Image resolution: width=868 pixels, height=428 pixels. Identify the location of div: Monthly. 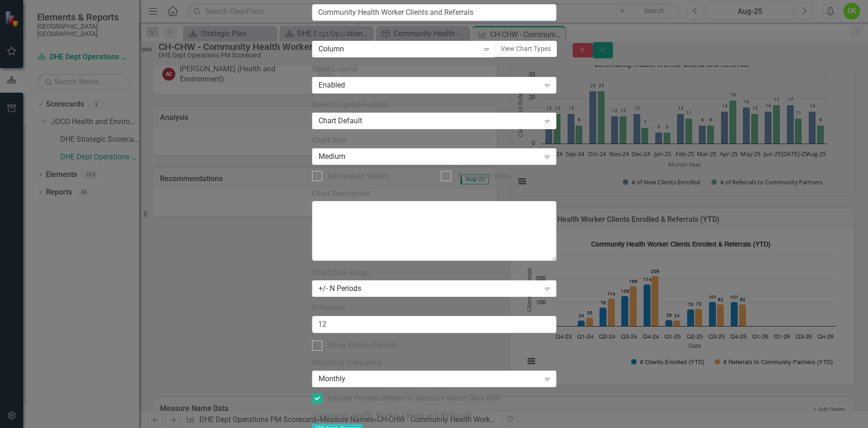
(429, 379).